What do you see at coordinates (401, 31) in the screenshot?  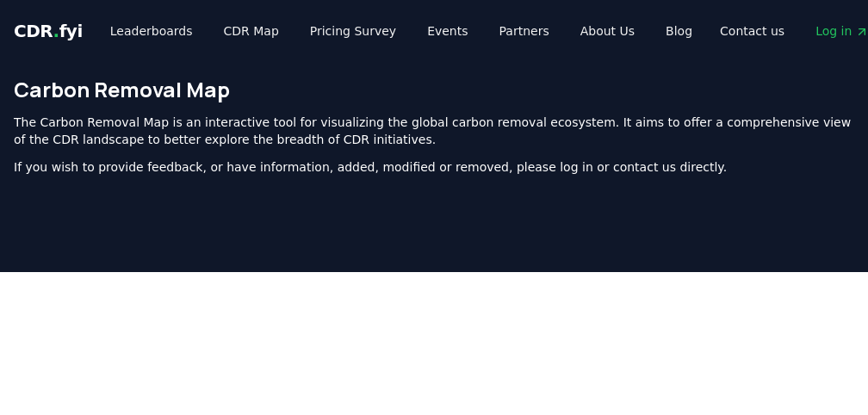 I see `nav: Main` at bounding box center [401, 31].